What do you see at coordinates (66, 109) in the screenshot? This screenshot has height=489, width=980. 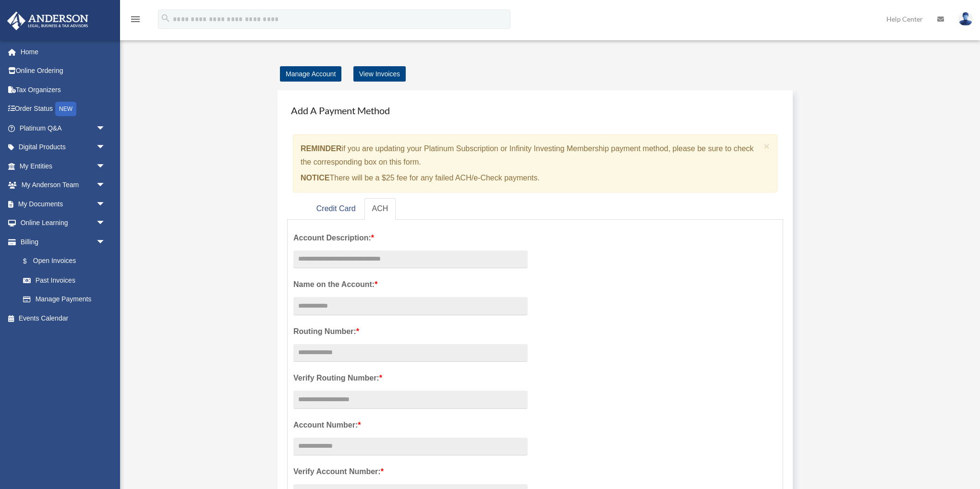 I see `div: NEW` at bounding box center [66, 109].